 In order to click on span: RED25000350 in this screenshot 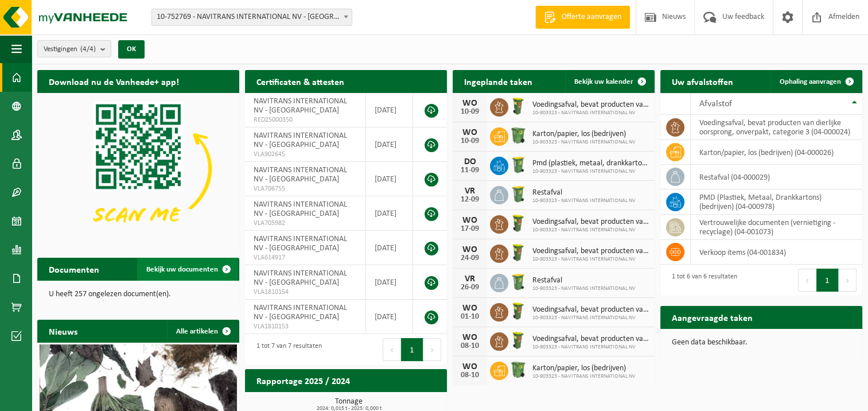, I will do `click(305, 120)`.